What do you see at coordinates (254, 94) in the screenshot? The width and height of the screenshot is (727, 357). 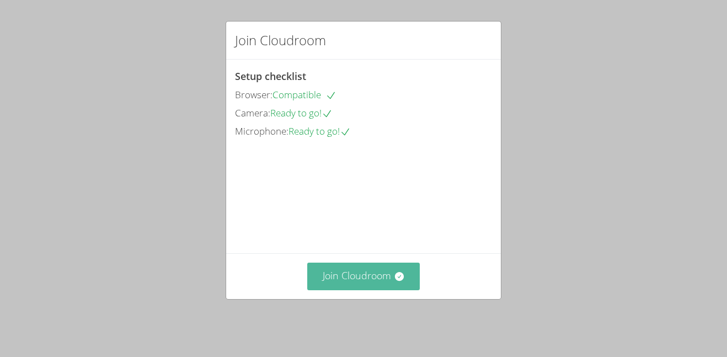 I see `span: Browser:` at bounding box center [254, 94].